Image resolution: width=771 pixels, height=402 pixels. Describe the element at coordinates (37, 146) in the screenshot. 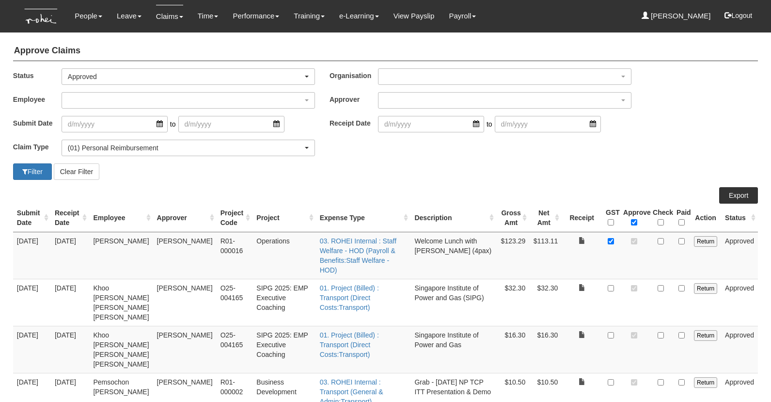

I see `label: Claim Type` at that location.